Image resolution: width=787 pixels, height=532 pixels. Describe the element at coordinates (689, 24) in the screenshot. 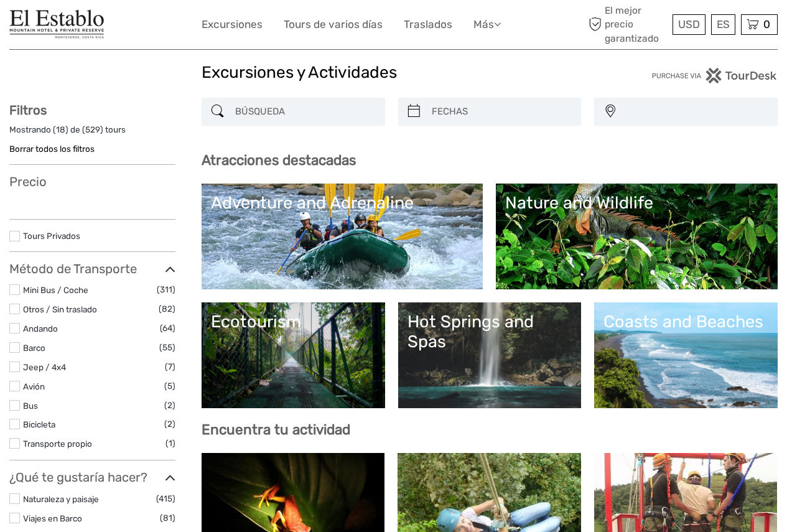

I see `span: USD` at that location.